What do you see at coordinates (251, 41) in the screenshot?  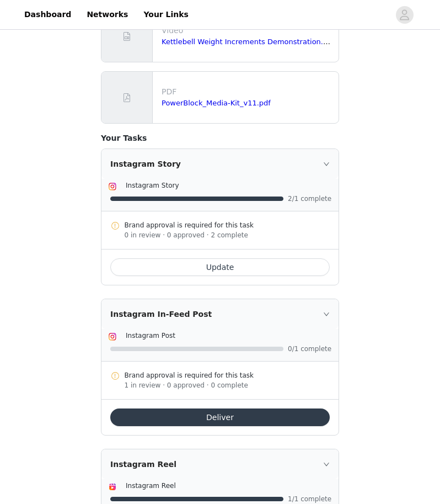 I see `a: Kettlebell Weight Increments Demonstration.mp4` at bounding box center [251, 41].